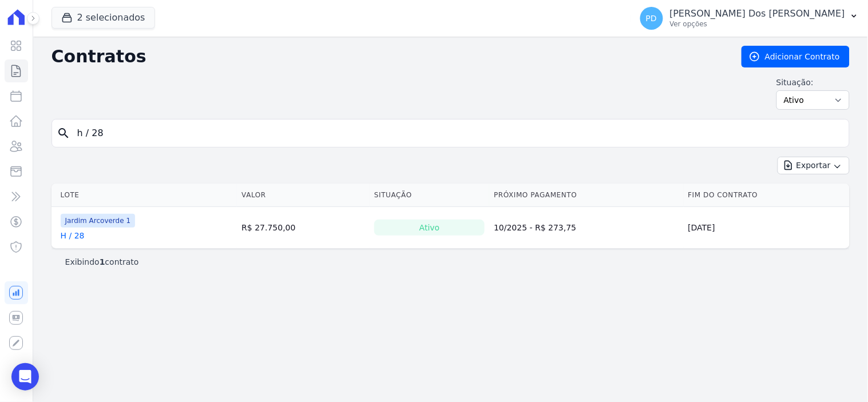 This screenshot has height=402, width=868. Describe the element at coordinates (758, 24) in the screenshot. I see `p: Ver opções` at that location.